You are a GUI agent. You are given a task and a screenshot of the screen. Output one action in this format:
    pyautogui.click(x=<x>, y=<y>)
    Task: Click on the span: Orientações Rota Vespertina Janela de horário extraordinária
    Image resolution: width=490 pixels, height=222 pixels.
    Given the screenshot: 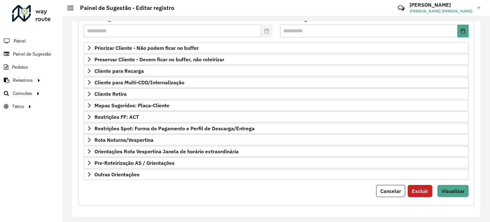 What is the action you would take?
    pyautogui.click(x=167, y=151)
    